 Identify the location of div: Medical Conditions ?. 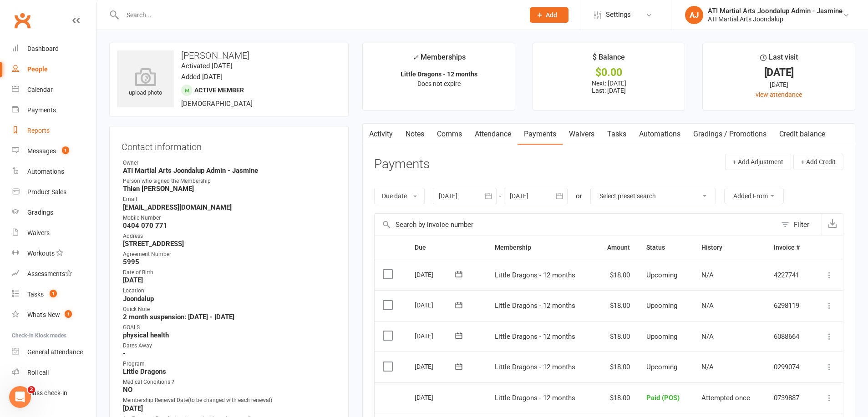
(229, 382).